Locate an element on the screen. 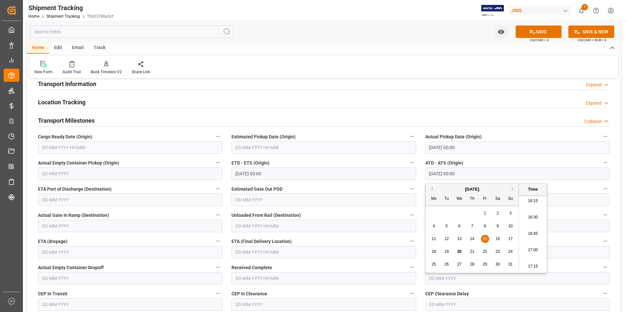  span: Actual Empty Container Pickup (Origin) is located at coordinates (79, 163).